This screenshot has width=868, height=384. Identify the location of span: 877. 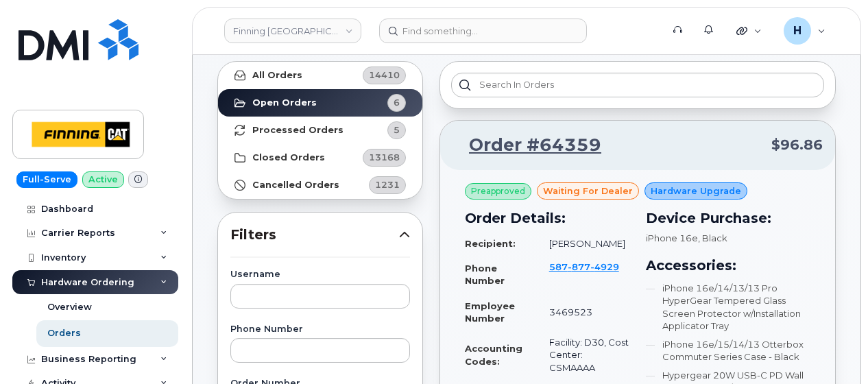
(579, 267).